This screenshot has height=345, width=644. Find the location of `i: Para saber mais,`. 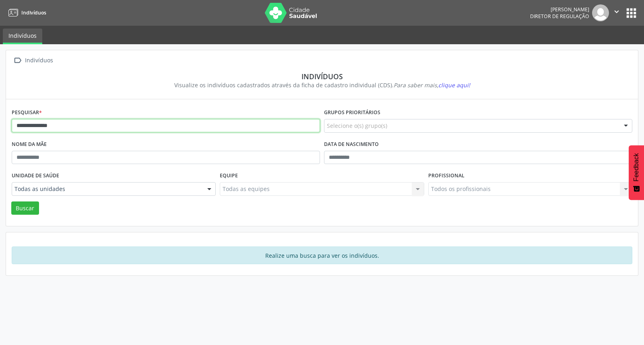

i: Para saber mais, is located at coordinates (432, 85).